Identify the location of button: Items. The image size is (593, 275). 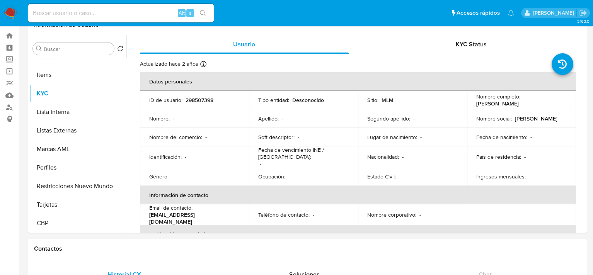
(78, 75).